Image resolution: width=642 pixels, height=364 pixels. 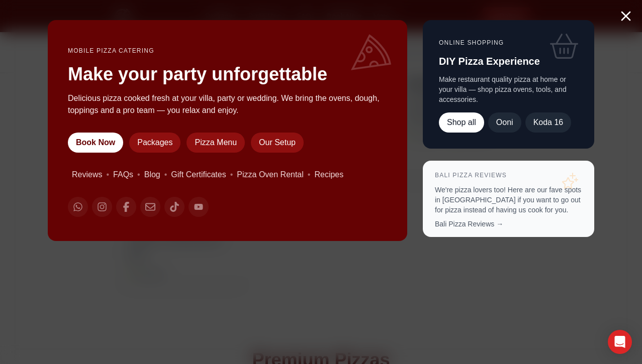 I want to click on a: Koda 16, so click(x=549, y=122).